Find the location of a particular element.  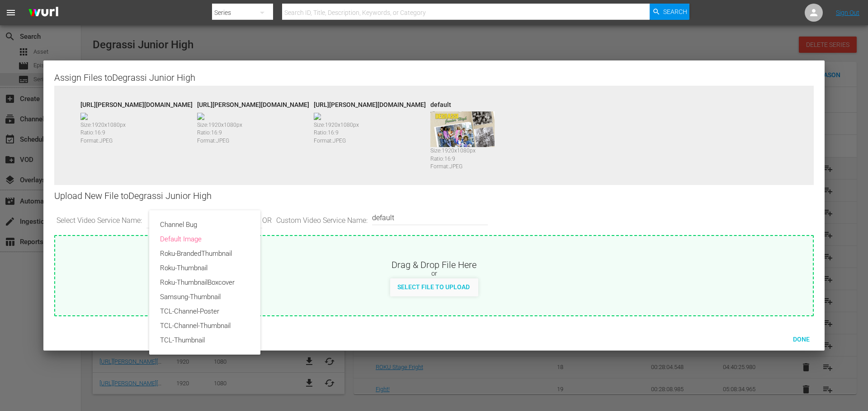

div: Samsung-Thumbnail is located at coordinates (205, 297).